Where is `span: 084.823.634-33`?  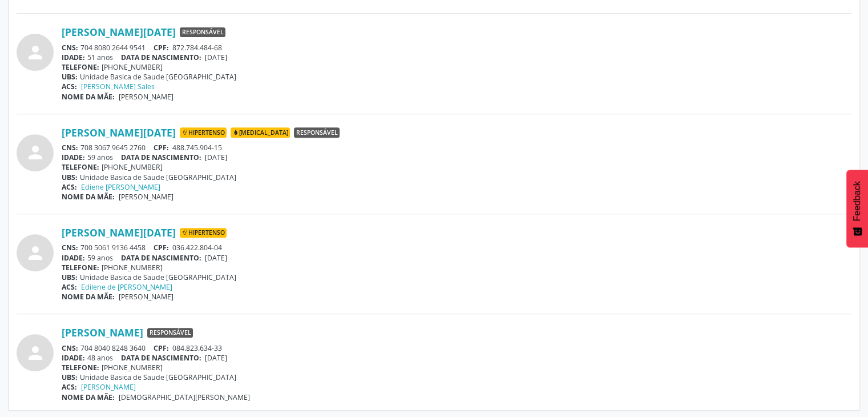 span: 084.823.634-33 is located at coordinates (197, 348).